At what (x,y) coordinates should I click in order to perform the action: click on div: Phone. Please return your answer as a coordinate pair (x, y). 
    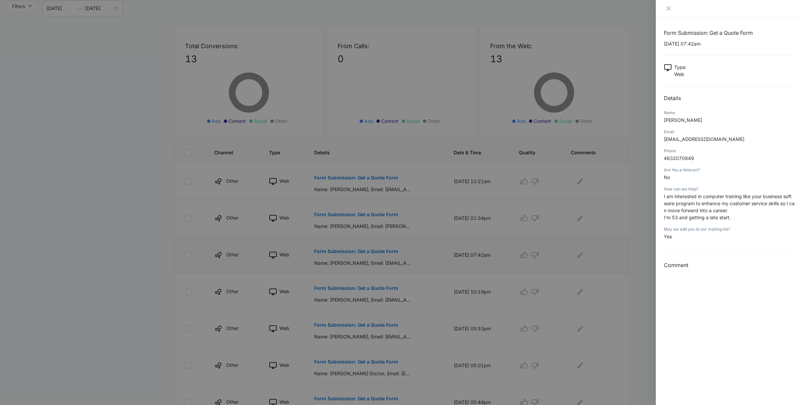
    Looking at the image, I should click on (729, 151).